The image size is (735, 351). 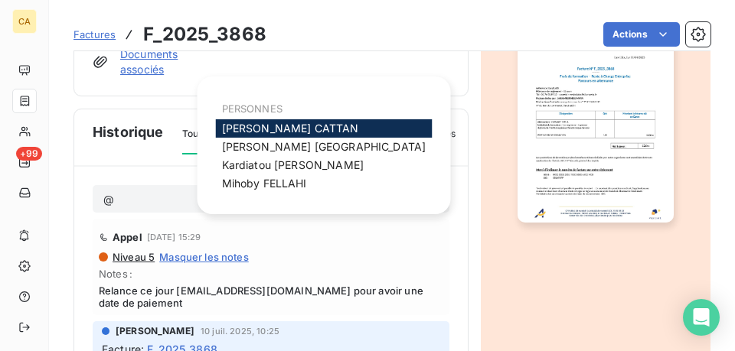 What do you see at coordinates (204, 257) in the screenshot?
I see `span: Masquer les notes` at bounding box center [204, 257].